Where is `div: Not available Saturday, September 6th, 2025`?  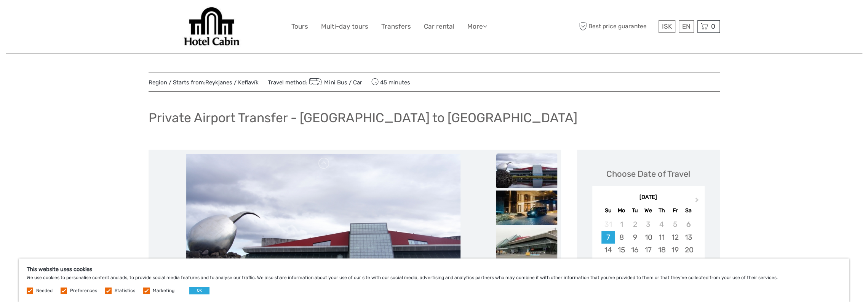 div: Not available Saturday, September 6th, 2025 is located at coordinates (688, 224).